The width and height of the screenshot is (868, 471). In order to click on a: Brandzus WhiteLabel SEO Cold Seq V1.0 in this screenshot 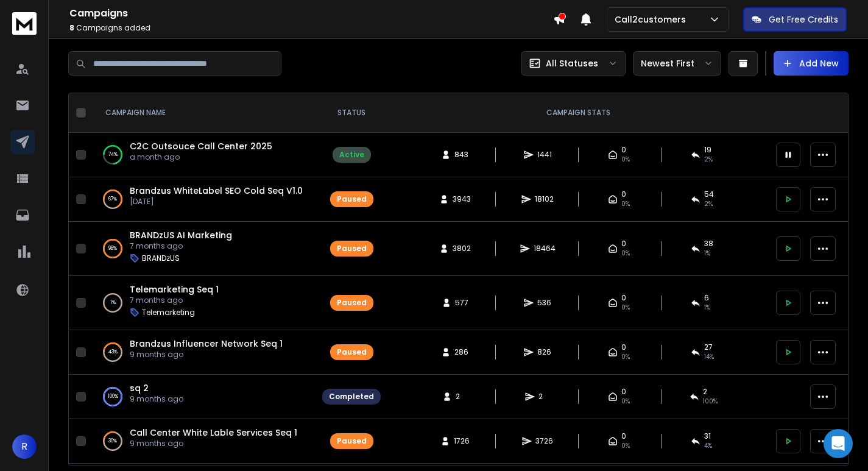, I will do `click(216, 191)`.